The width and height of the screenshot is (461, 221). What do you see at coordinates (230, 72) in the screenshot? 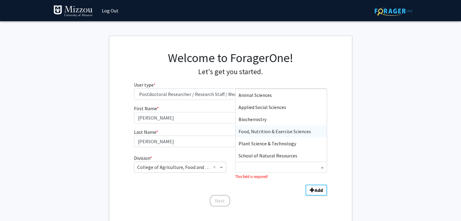
I see `h4: Let's get you started.` at bounding box center [230, 72].